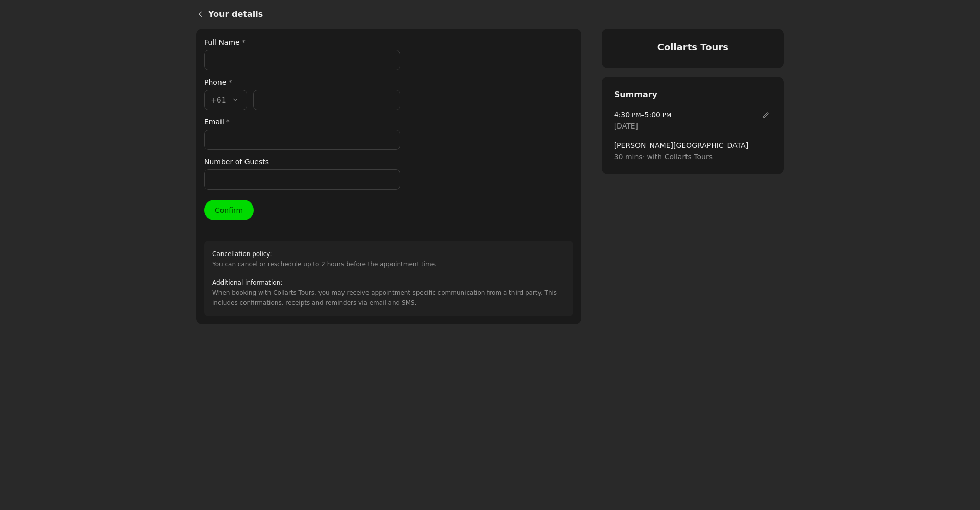 Image resolution: width=980 pixels, height=510 pixels. I want to click on label: Email, so click(302, 122).